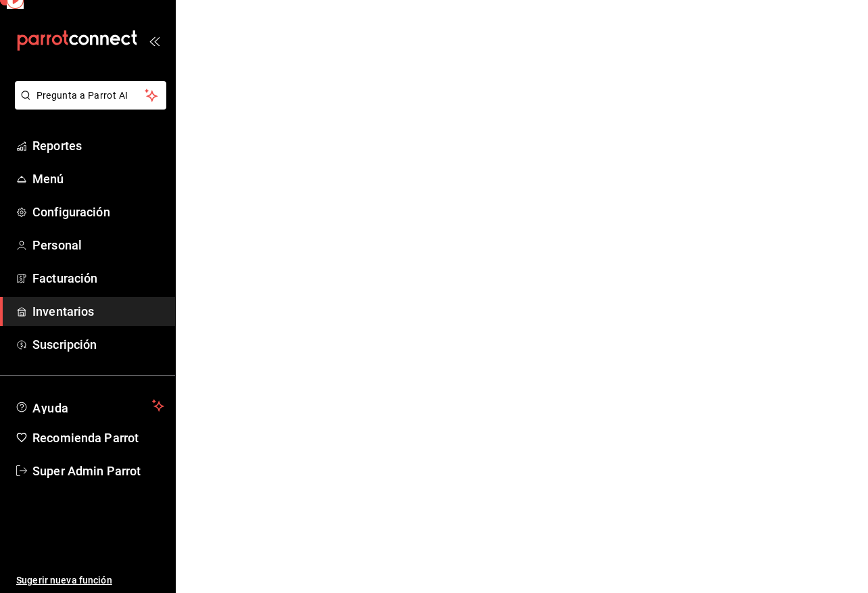 This screenshot has height=593, width=868. I want to click on span: Sugerir nueva función, so click(90, 580).